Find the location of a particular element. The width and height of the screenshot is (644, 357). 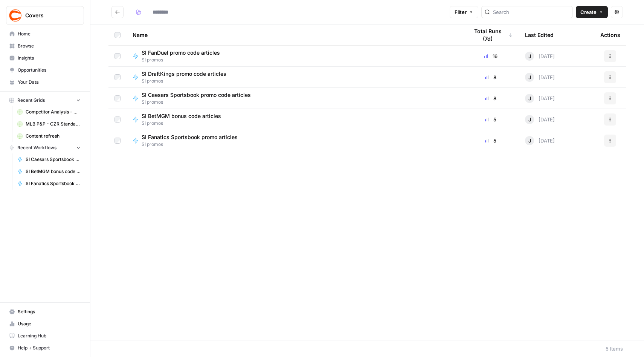

button: Recent Grids is located at coordinates (45, 100).